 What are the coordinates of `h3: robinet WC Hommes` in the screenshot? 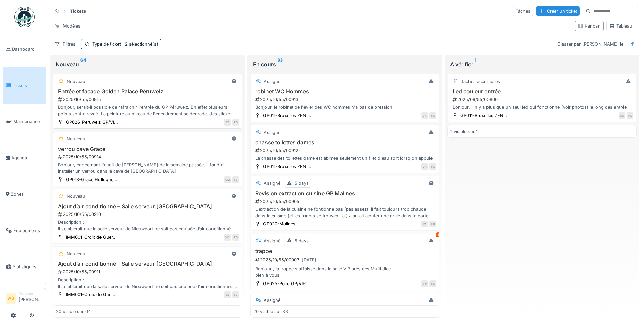 It's located at (345, 91).